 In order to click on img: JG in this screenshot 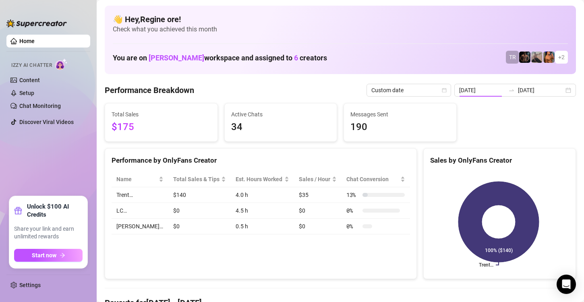, I will do `click(549, 57)`.